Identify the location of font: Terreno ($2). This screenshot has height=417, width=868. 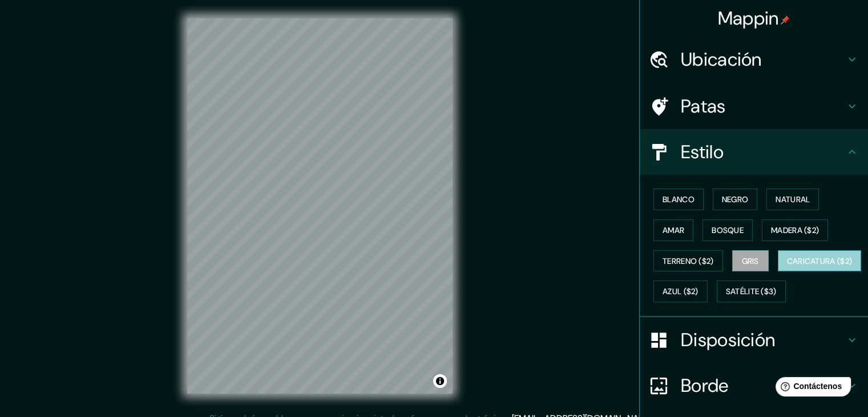
(688, 261).